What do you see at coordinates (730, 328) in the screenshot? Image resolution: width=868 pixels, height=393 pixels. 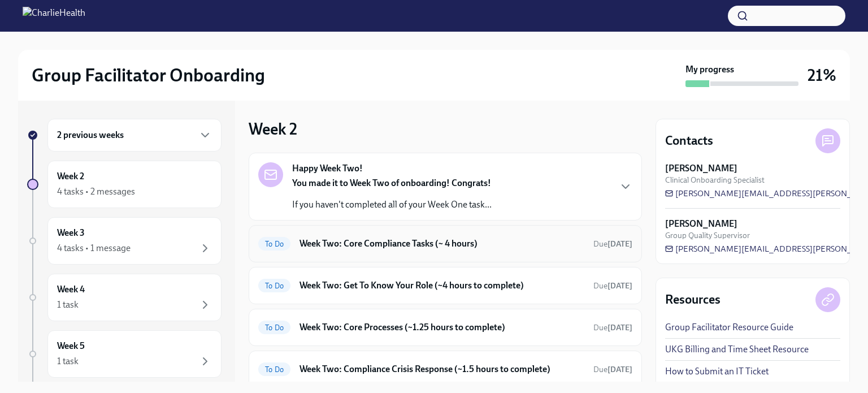 I see `a: Group Facilitator Resource Guide` at bounding box center [730, 328].